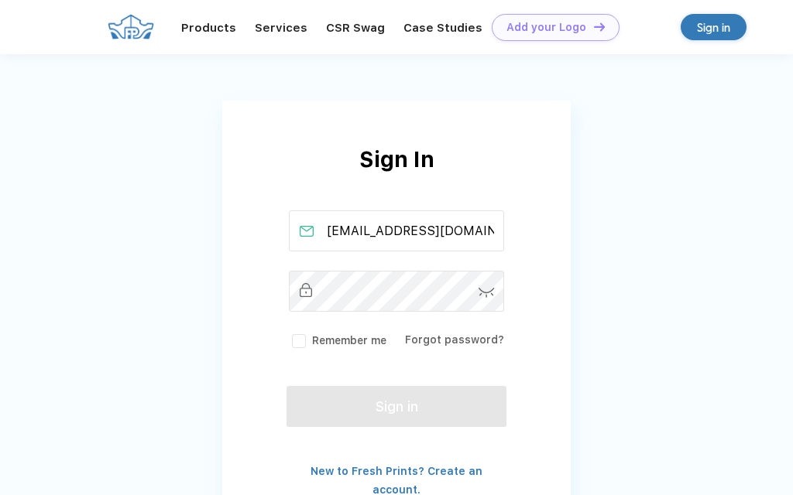  I want to click on img: FP-CROWN.png, so click(131, 26).